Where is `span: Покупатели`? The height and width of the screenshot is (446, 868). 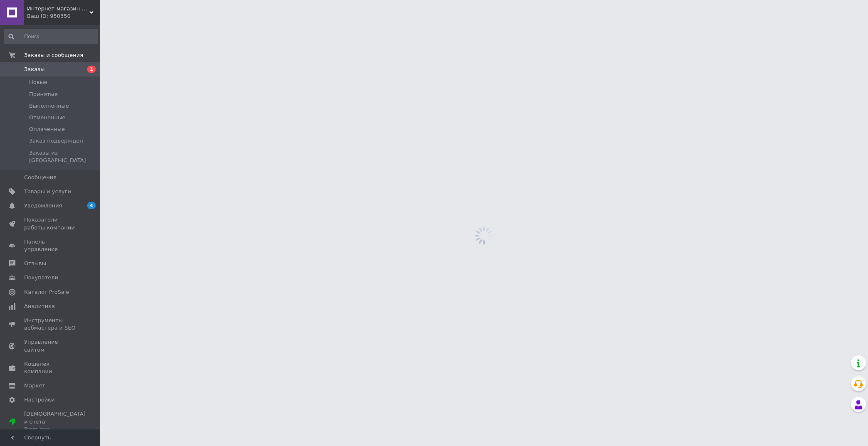 span: Покупатели is located at coordinates (41, 278).